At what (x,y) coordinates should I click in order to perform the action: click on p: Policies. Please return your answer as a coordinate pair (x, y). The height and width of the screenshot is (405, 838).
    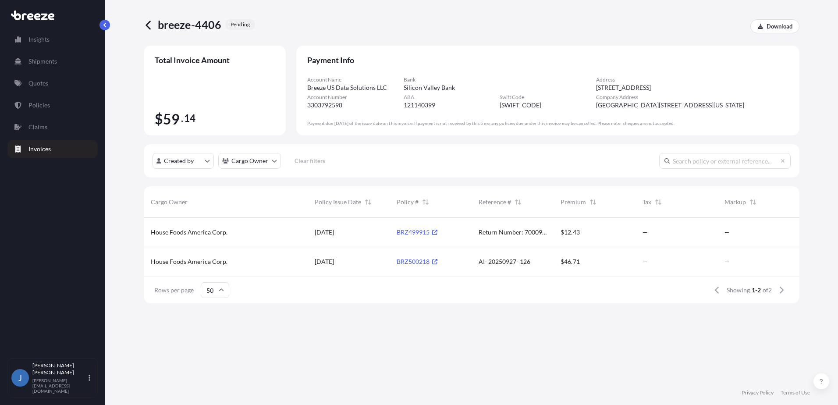
    Looking at the image, I should click on (39, 105).